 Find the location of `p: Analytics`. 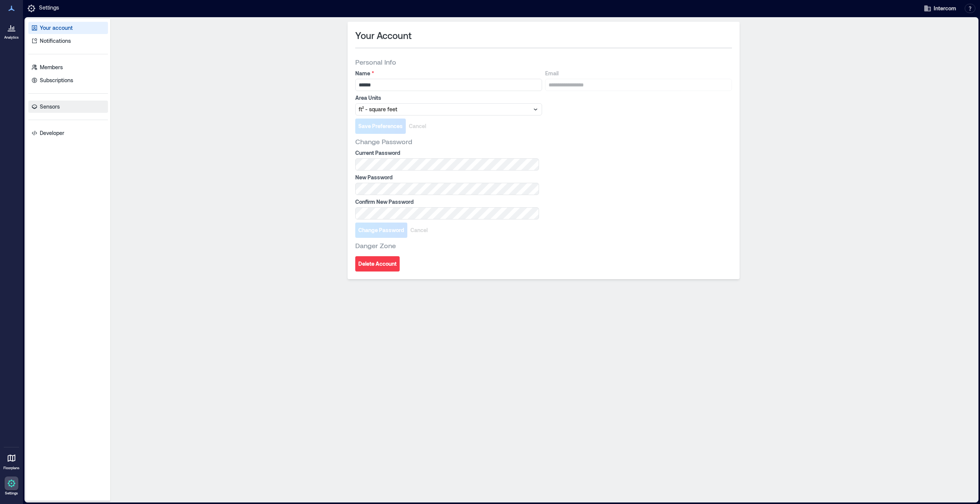

p: Analytics is located at coordinates (12, 38).